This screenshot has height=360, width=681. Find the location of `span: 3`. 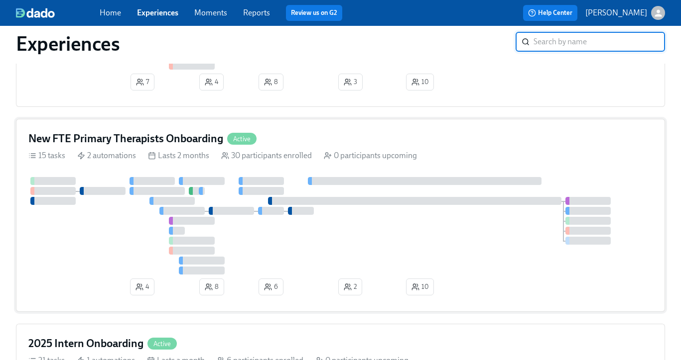

span: 3 is located at coordinates (350, 82).